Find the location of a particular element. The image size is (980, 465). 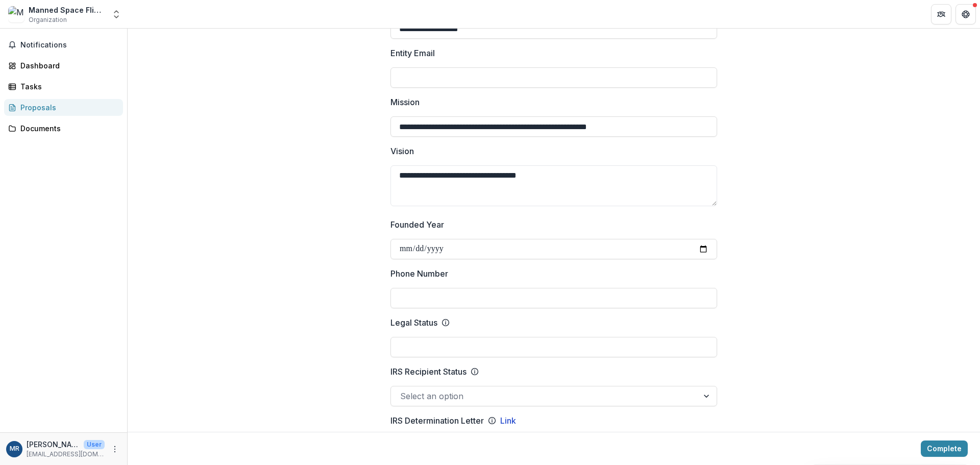

button: More is located at coordinates (115, 449).